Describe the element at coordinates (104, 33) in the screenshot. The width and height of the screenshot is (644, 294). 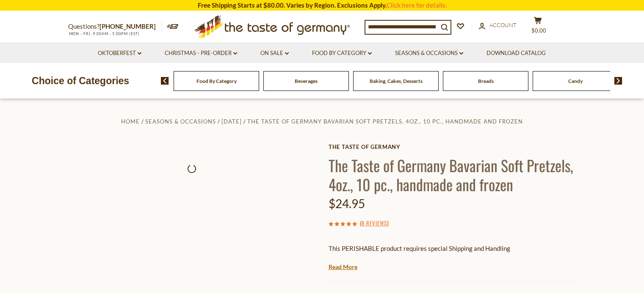
I see `span: MON - FRI, 9:00AM - 5:00PM (EST)` at that location.